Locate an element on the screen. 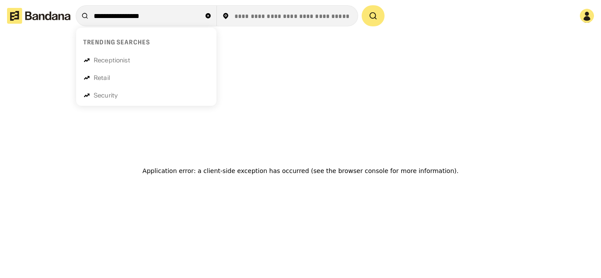 The width and height of the screenshot is (601, 278). h2: Application error: a client-side exception has occurred (see the browser console for more informa... is located at coordinates (300, 171).